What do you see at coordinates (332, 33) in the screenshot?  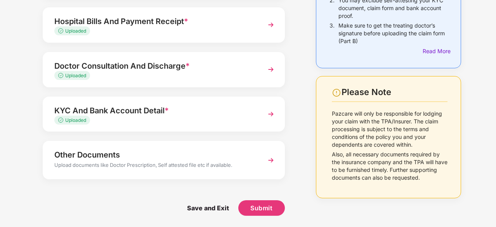 I see `p: 3.` at bounding box center [332, 33].